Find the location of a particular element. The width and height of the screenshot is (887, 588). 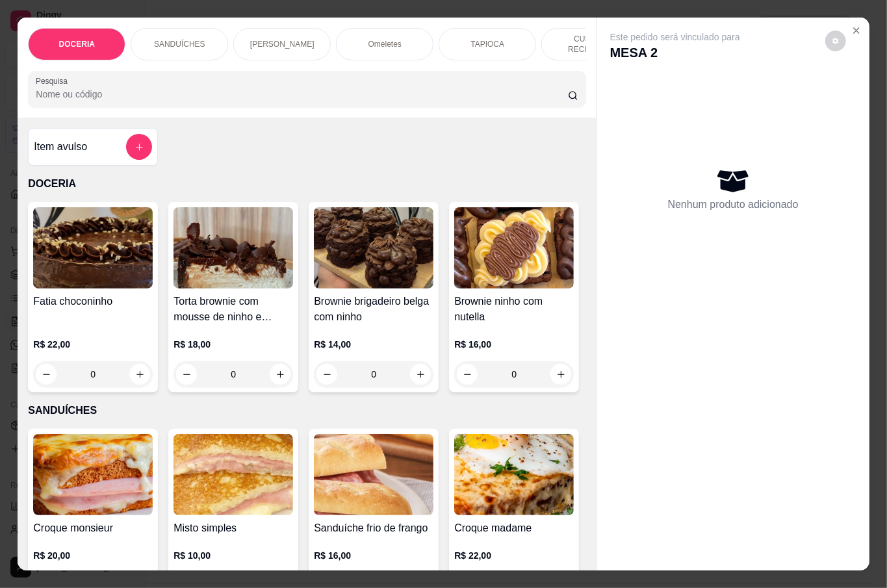

h4: Torta brownie com mousse de ninho e ganache de chocolate is located at coordinates (233, 309).